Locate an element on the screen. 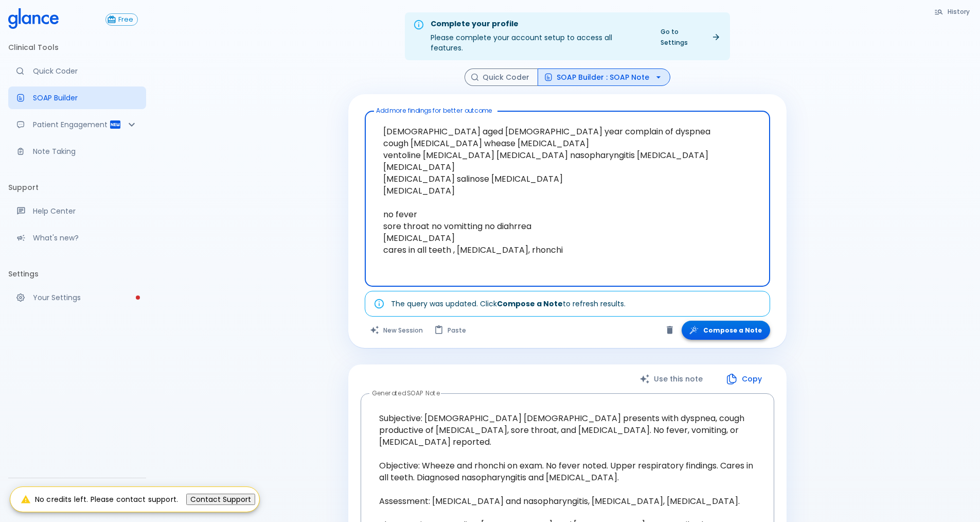  p: What's new? is located at coordinates (85, 238).